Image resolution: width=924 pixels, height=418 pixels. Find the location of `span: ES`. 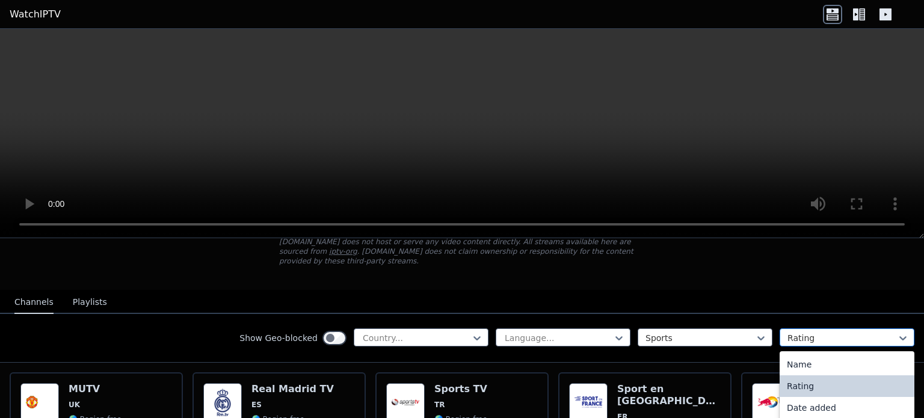

span: ES is located at coordinates (256, 405).